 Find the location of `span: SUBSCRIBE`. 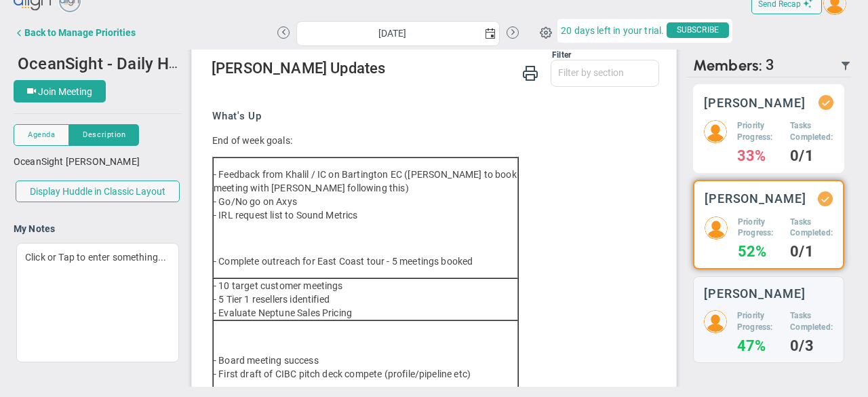

span: SUBSCRIBE is located at coordinates (698, 30).